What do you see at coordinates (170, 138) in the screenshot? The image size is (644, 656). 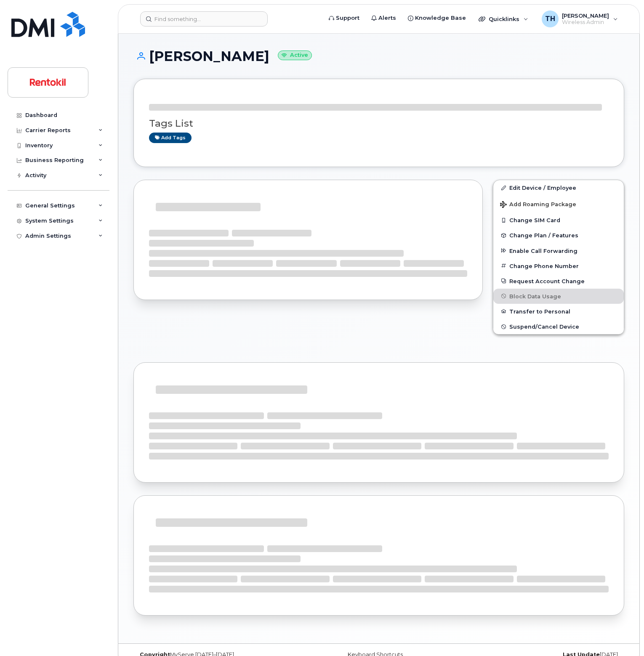 I see `a: Add tags` at bounding box center [170, 138].